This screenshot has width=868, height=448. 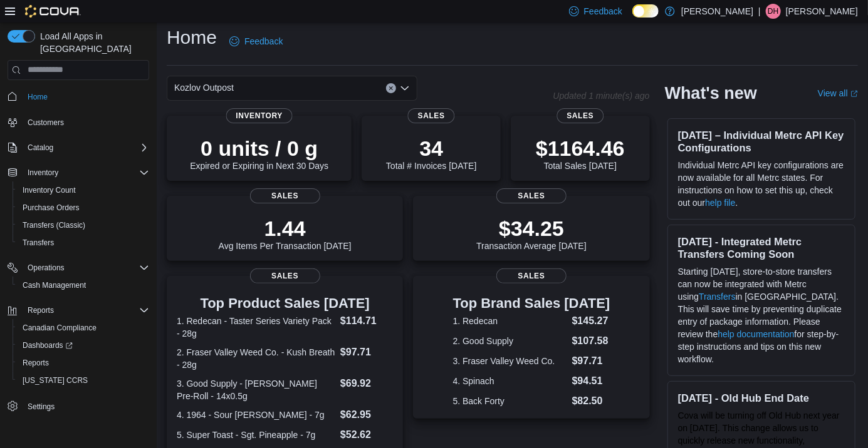 I want to click on p: Individual Metrc API key configurations are now available for all Metrc states. For instructions ..., so click(x=761, y=184).